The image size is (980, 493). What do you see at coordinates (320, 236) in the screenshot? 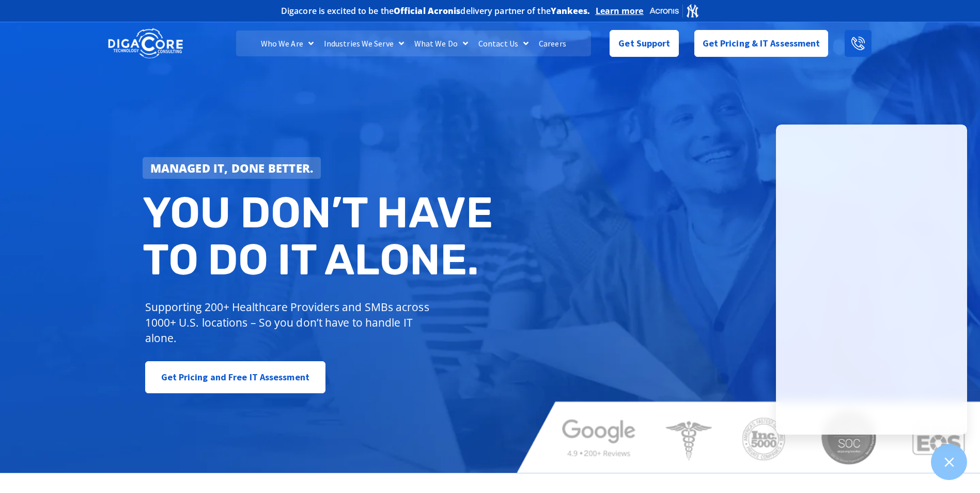
I see `h2: You don’t have to do IT alone.` at bounding box center [320, 236].